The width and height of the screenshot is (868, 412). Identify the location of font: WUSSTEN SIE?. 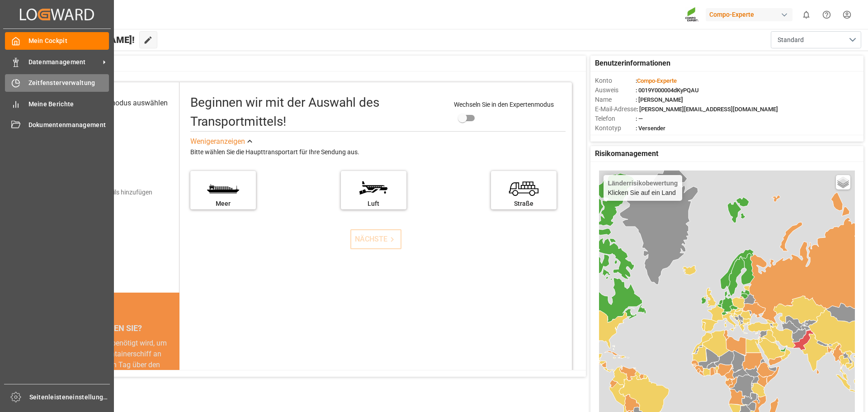
(114, 328).